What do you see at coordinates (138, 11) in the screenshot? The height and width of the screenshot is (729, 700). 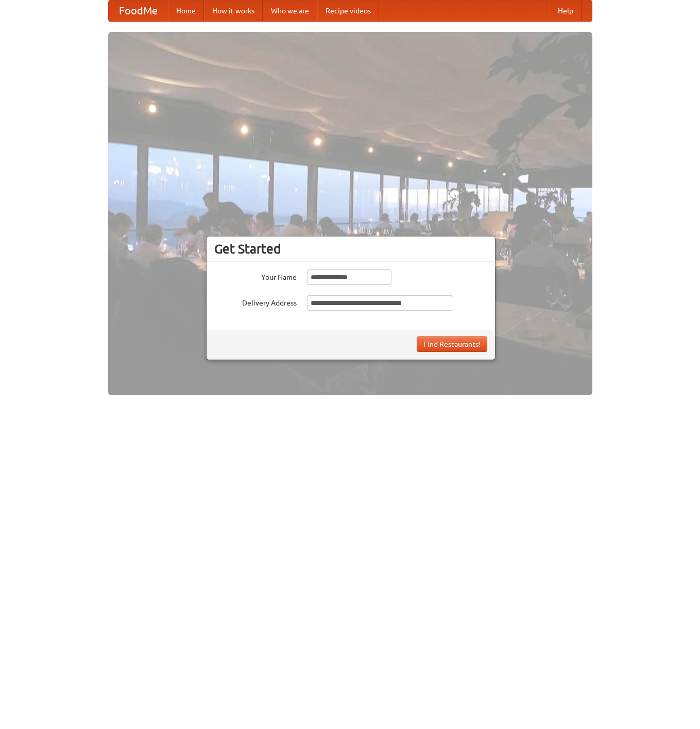 I see `a: FoodMe` at bounding box center [138, 11].